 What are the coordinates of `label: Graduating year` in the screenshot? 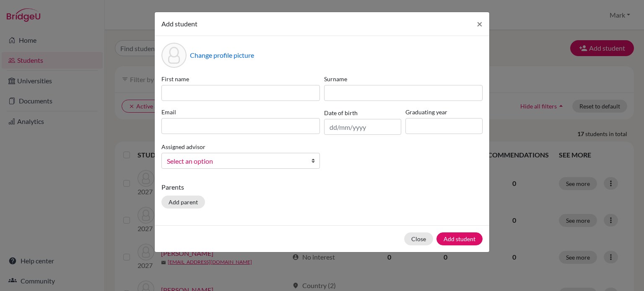 It's located at (444, 112).